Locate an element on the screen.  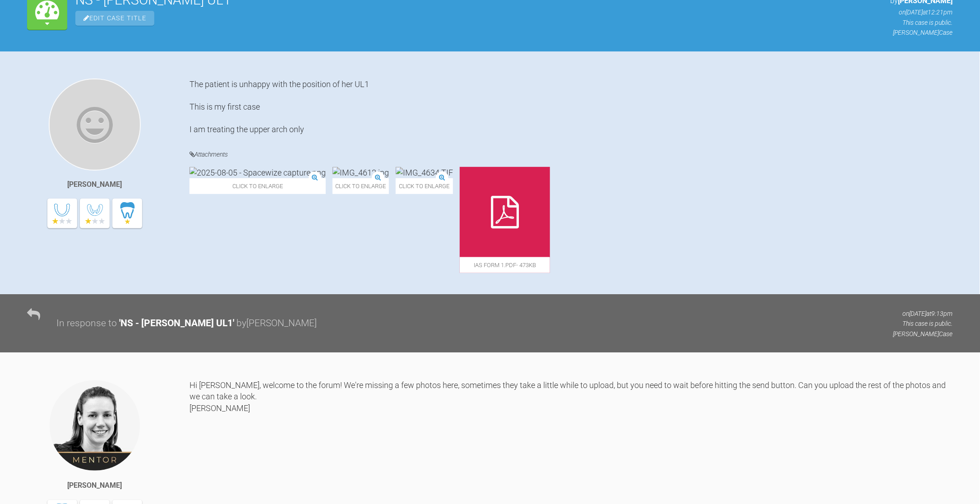
img: 2025-08-05 - Spacewize capture.png is located at coordinates (258, 173).